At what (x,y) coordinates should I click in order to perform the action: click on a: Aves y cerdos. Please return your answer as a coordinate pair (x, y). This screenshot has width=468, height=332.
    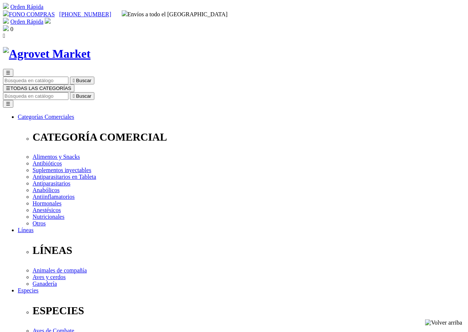
    Looking at the image, I should click on (49, 277).